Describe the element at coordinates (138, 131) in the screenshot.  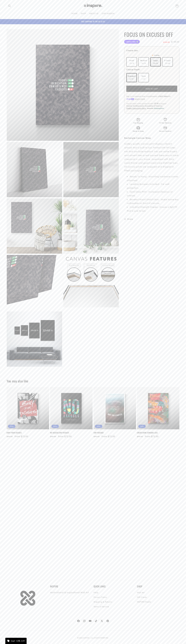
I see `span: Ready to Hang` at that location.